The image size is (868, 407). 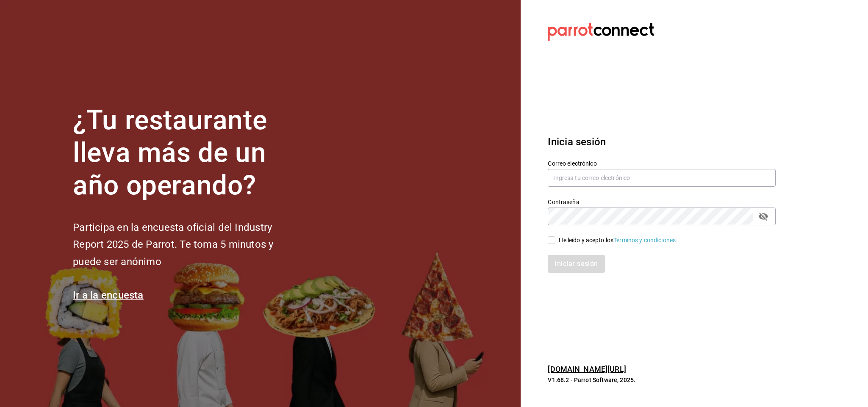 What do you see at coordinates (662, 164) in the screenshot?
I see `label: Correo electrónico` at bounding box center [662, 164].